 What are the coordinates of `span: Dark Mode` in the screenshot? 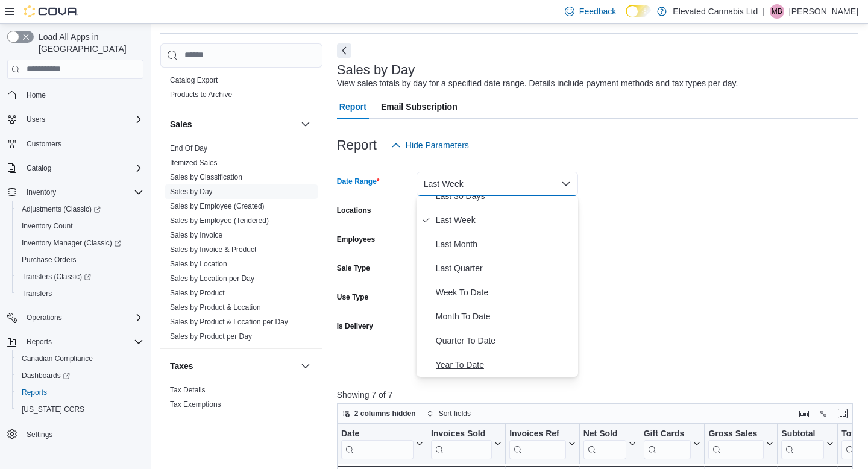 It's located at (625, 18).